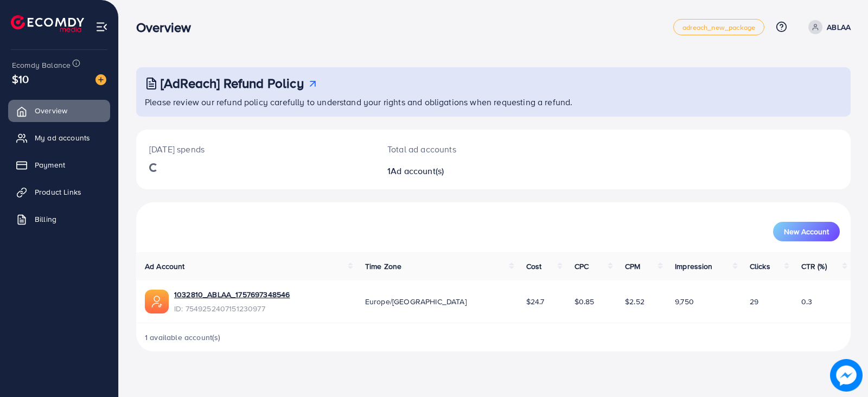 This screenshot has width=868, height=397. Describe the element at coordinates (463, 149) in the screenshot. I see `p: Total ad accounts` at that location.